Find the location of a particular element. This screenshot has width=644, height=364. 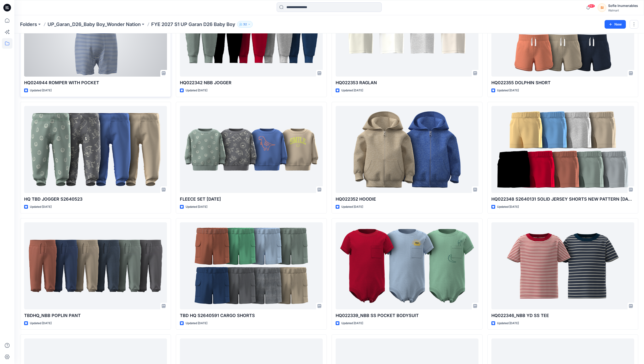

p: UP_Garan_D26_Baby Boy_Wonder Nation is located at coordinates (94, 24).